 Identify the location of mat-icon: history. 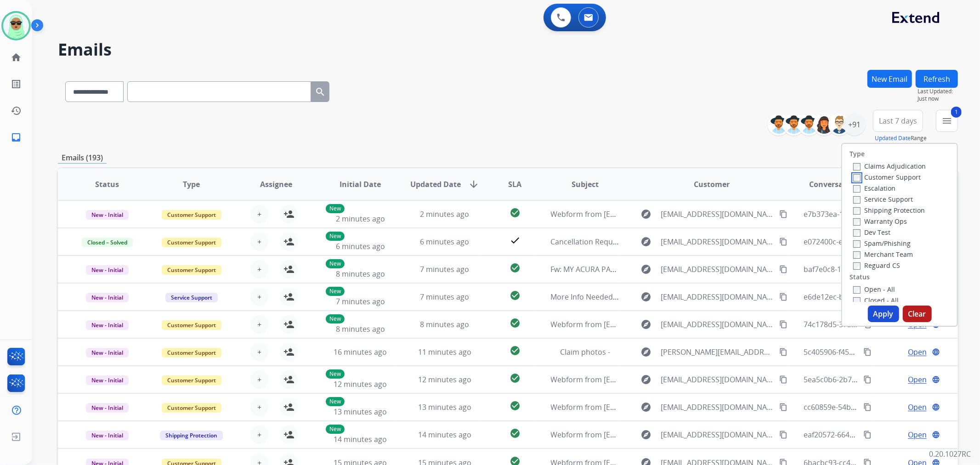
(16, 111).